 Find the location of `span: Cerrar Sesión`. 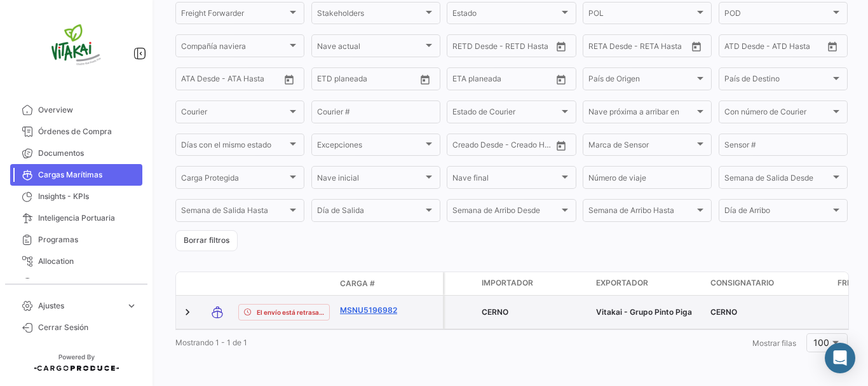

span: Cerrar Sesión is located at coordinates (87, 327).